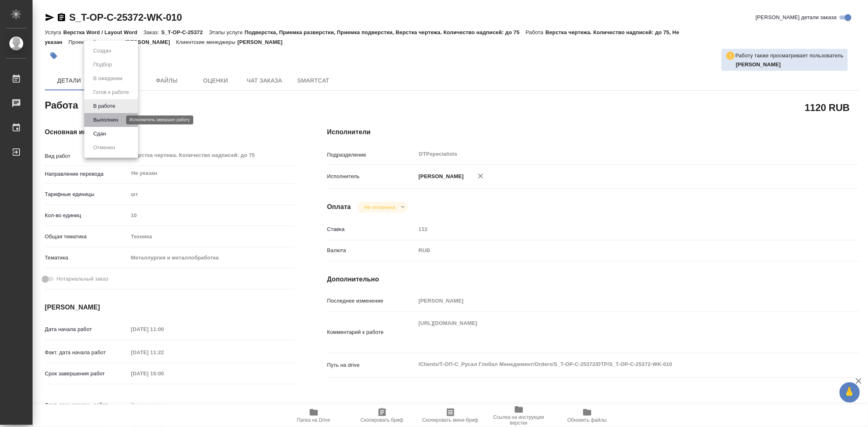 This screenshot has width=868, height=427. Describe the element at coordinates (99, 134) in the screenshot. I see `button: Сдан` at that location.